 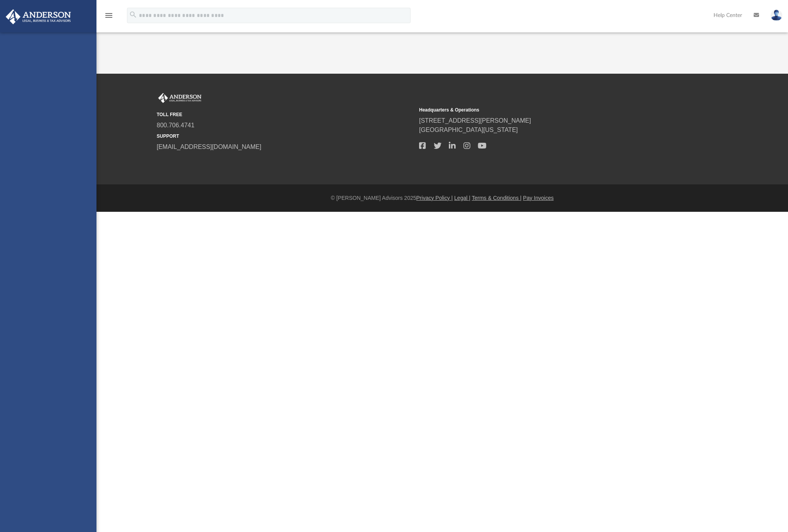 What do you see at coordinates (777, 15) in the screenshot?
I see `img: User Pic` at bounding box center [777, 15].